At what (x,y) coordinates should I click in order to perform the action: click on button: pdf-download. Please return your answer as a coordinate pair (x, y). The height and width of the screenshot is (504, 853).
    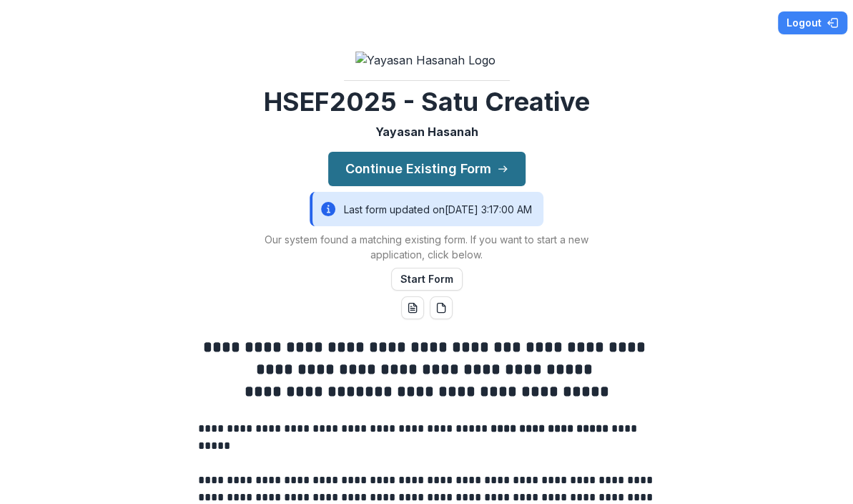
    Looking at the image, I should click on (441, 308).